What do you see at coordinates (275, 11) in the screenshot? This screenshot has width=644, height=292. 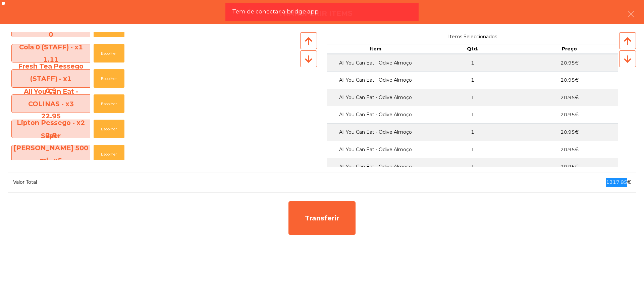 I see `span: Tem de conectar a bridge app` at bounding box center [275, 11].